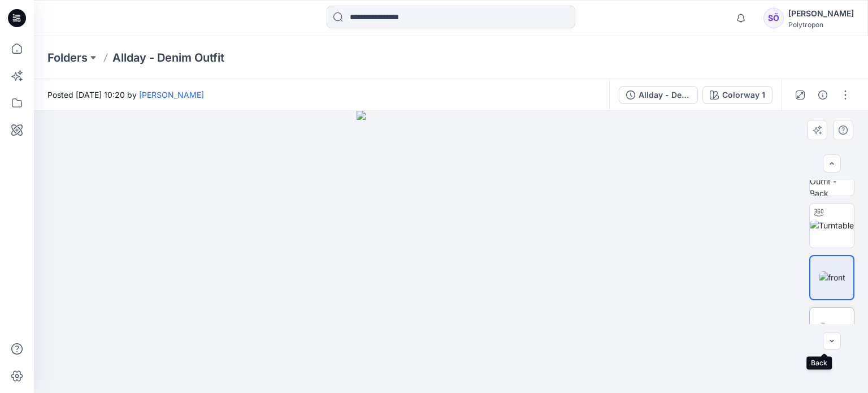  Describe the element at coordinates (659, 95) in the screenshot. I see `button: Allday - Denim Outfit` at that location.